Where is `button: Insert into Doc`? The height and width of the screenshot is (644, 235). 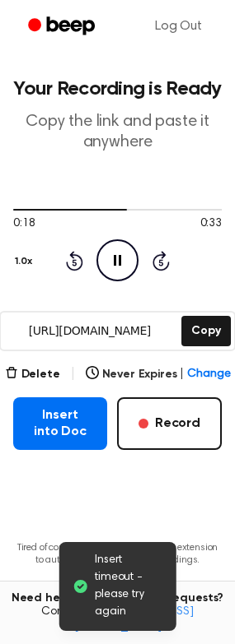 button: Insert into Doc is located at coordinates (60, 423).